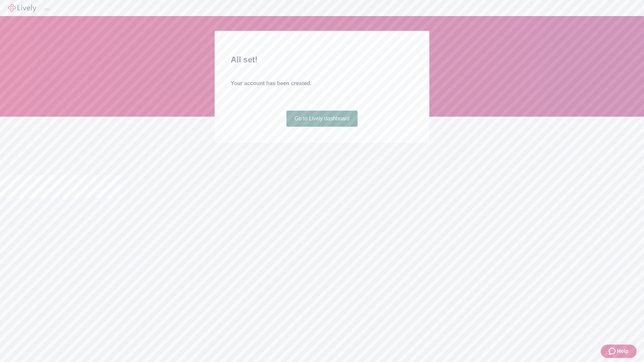 This screenshot has height=362, width=644. What do you see at coordinates (613, 351) in the screenshot?
I see `svg: Zendesk support icon` at bounding box center [613, 351].